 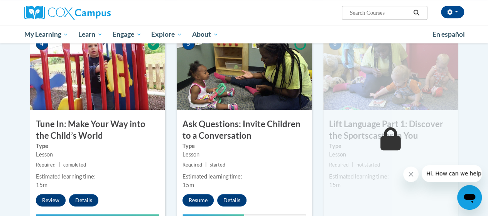 I want to click on span: Hi. How can we help?, so click(x=34, y=8).